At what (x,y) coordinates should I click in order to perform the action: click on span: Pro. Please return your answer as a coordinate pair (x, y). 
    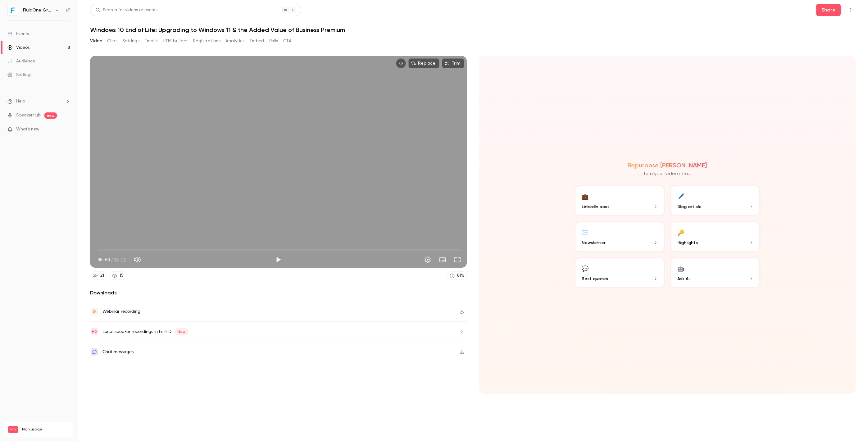
    Looking at the image, I should click on (13, 429).